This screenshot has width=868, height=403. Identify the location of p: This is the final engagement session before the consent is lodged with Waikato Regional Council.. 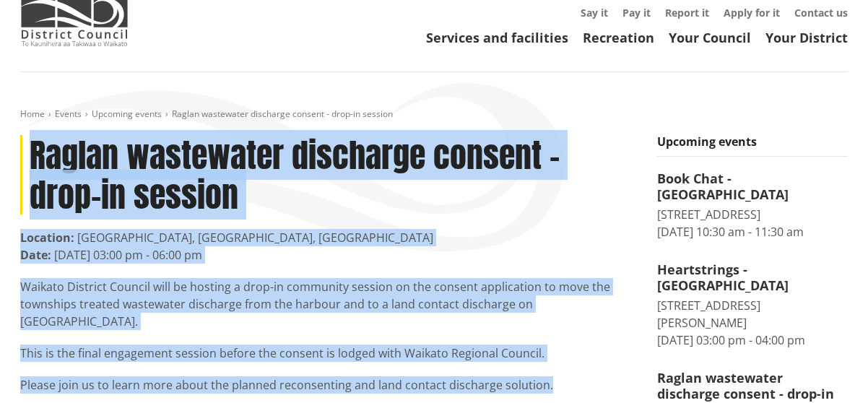
(328, 354).